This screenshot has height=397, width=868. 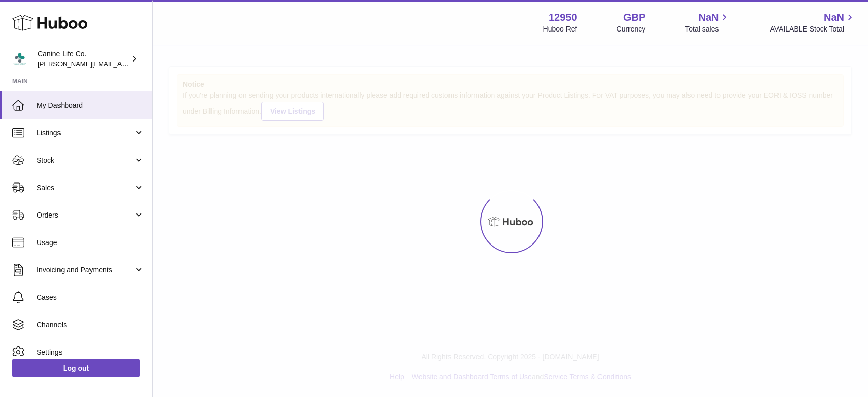 What do you see at coordinates (90, 242) in the screenshot?
I see `span: Usage` at bounding box center [90, 242].